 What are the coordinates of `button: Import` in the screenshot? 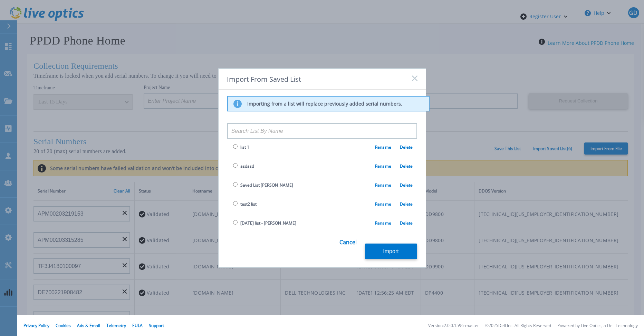 It's located at (391, 252).